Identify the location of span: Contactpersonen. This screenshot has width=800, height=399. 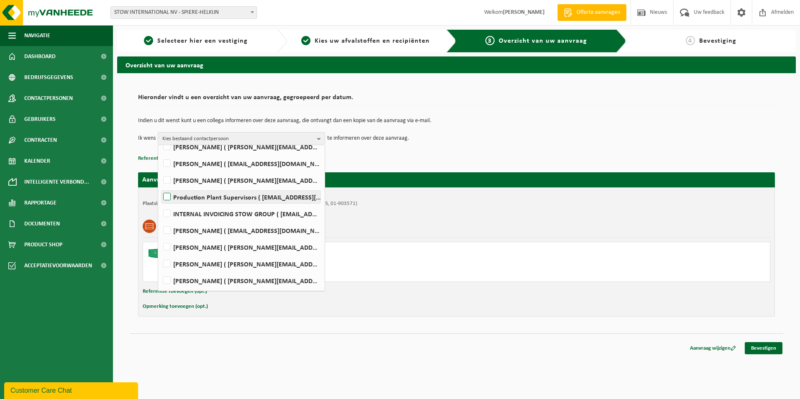
(49, 98).